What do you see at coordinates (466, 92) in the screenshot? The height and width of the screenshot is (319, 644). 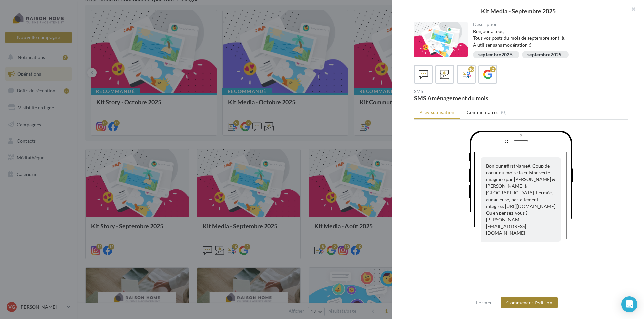 I see `div: SMS` at bounding box center [466, 92].